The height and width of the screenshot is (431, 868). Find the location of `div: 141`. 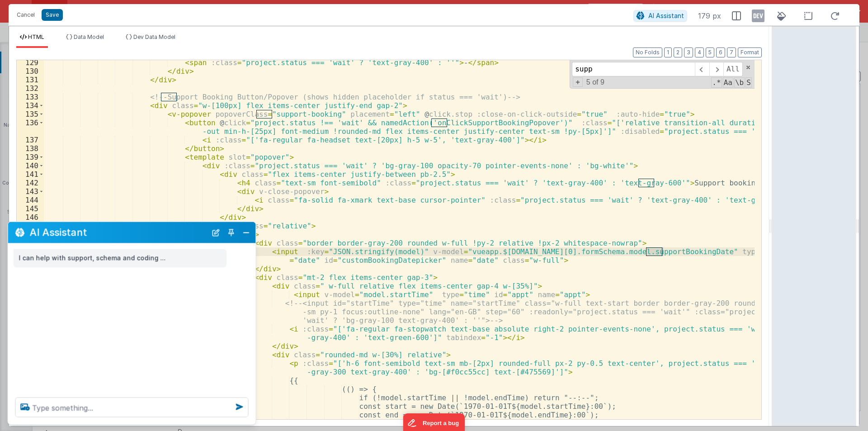

div: 141 is located at coordinates (30, 174).